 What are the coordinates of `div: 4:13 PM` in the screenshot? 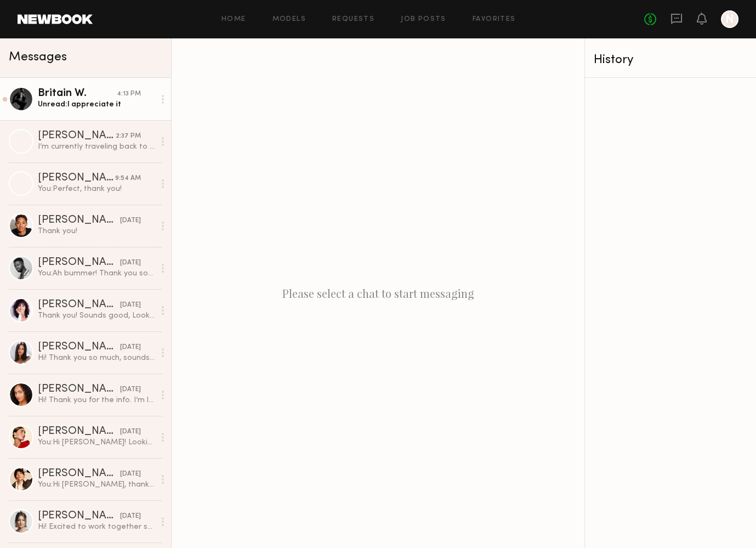 It's located at (129, 94).